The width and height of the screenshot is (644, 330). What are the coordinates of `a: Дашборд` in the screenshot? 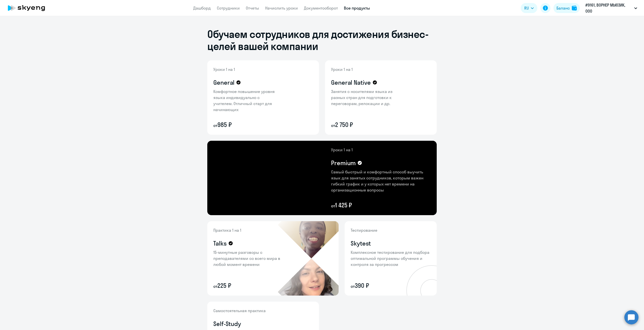 It's located at (202, 8).